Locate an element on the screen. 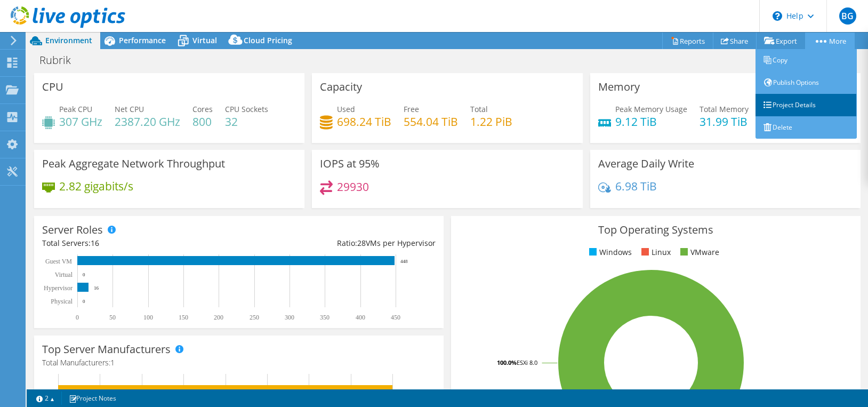 The image size is (868, 407). a: Project Details is located at coordinates (806, 105).